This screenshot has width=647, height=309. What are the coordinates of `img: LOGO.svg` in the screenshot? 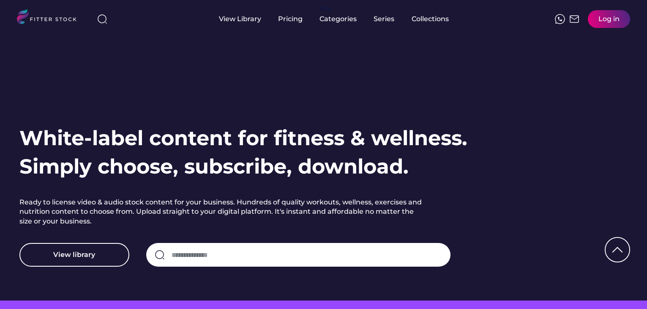 It's located at (50, 18).